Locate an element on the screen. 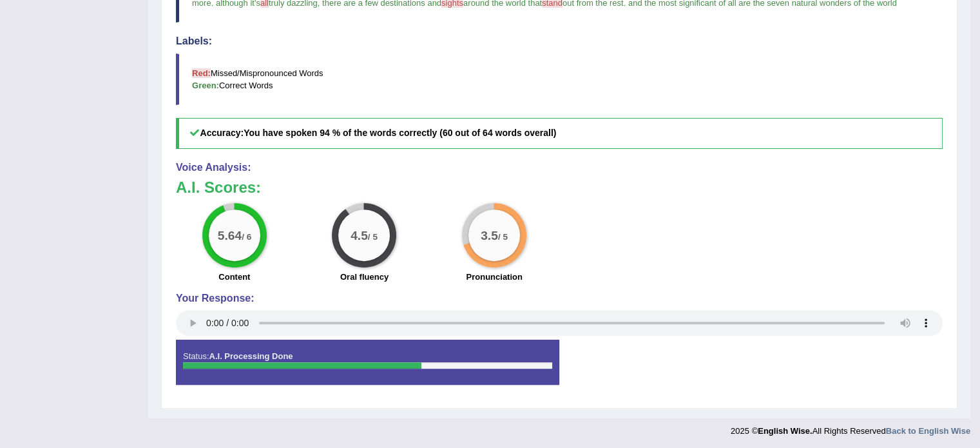 This screenshot has width=980, height=448. h5: Accuracy: is located at coordinates (560, 133).